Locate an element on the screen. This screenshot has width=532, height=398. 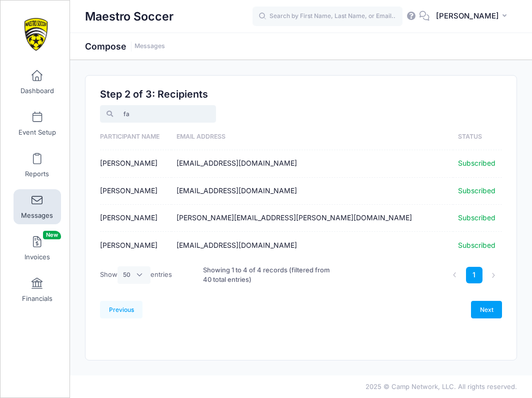
div: Showing 1 to 4 of 4 records (filtered from 40 total entries) is located at coordinates (267, 275).